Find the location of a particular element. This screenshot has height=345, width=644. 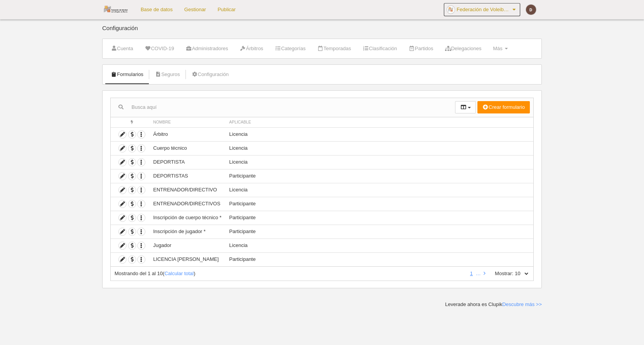

td: ENTRENADOR/DIRECTIVOS is located at coordinates (187, 204).